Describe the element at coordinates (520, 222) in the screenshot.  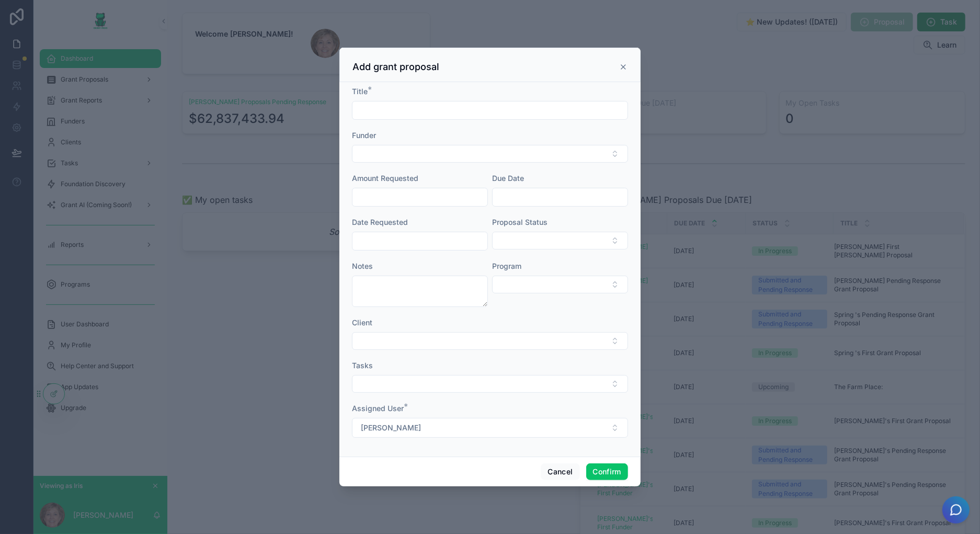
I see `span: Proposal Status` at that location.